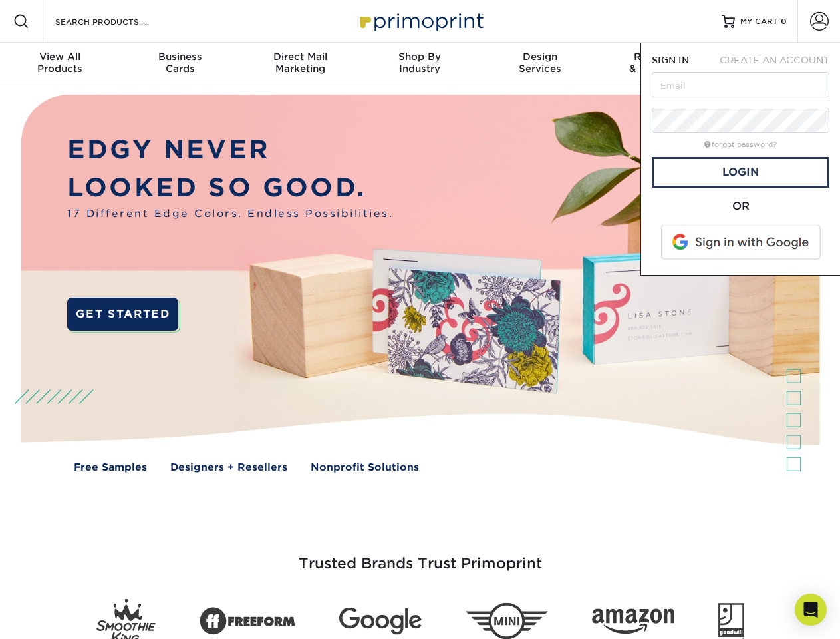  Describe the element at coordinates (783, 21) in the screenshot. I see `span: 0` at that location.